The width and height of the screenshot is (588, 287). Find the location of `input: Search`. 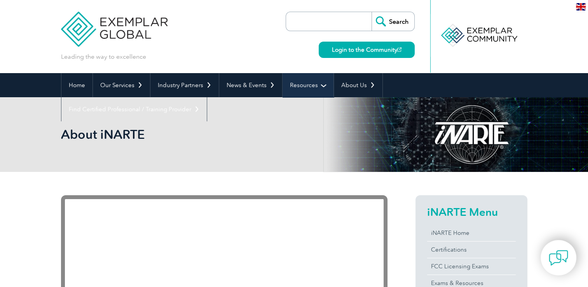

input: Search is located at coordinates (393, 21).